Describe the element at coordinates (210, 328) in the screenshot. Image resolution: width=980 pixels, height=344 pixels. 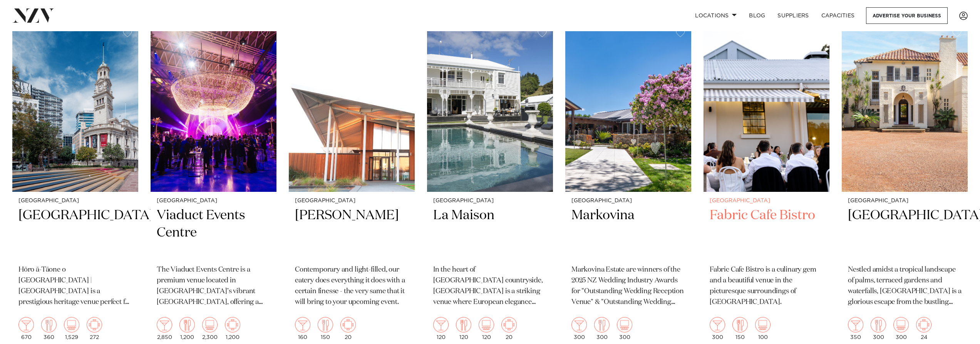
I see `div: 2,300` at that location.